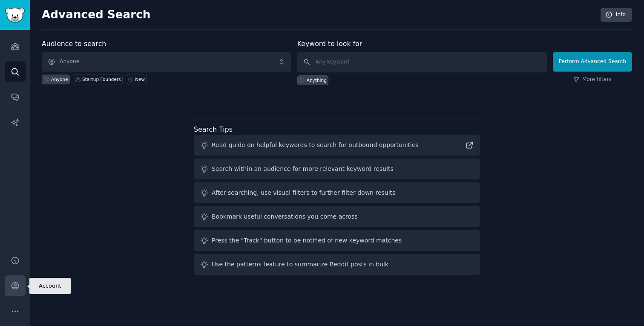 The image size is (644, 326). Describe the element at coordinates (307, 240) in the screenshot. I see `div: Press the "Track" button to be notified of new keyword matches` at that location.